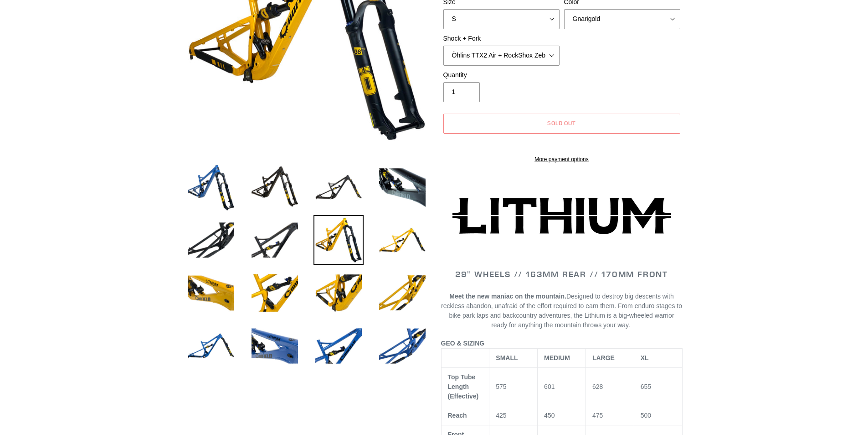 The image size is (868, 435). What do you see at coordinates (463, 343) in the screenshot?
I see `span: GEO & SIZING` at bounding box center [463, 343].